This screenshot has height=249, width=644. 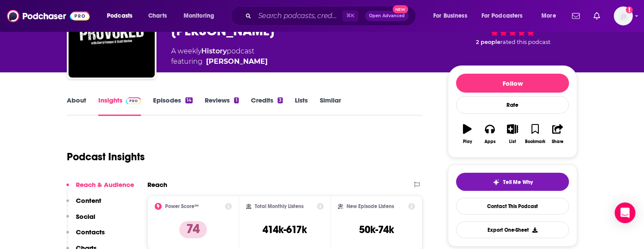 What do you see at coordinates (350, 16) in the screenshot?
I see `span: ⌘ K` at bounding box center [350, 16].